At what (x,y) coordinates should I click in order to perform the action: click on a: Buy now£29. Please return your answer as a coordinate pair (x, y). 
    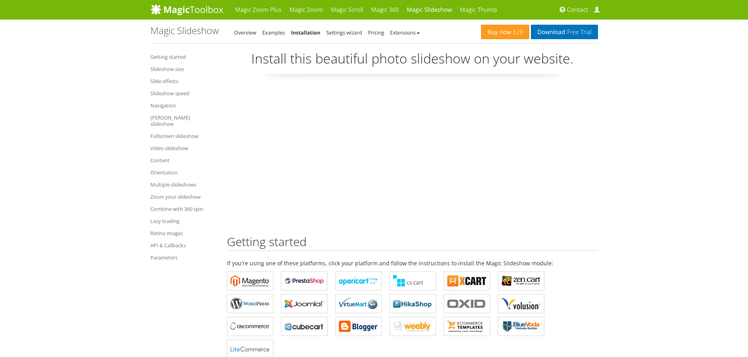
    Looking at the image, I should click on (505, 32).